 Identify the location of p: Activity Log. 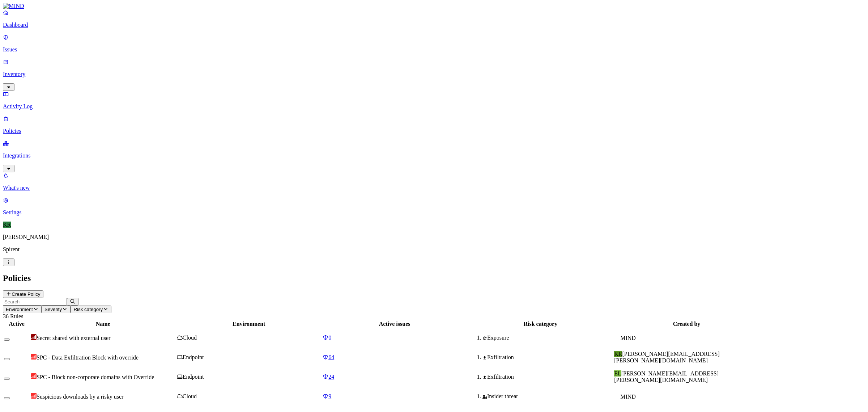
(434, 107).